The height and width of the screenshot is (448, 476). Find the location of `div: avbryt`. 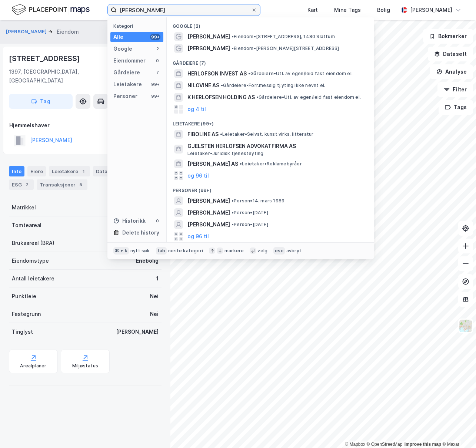

div: avbryt is located at coordinates (294, 251).